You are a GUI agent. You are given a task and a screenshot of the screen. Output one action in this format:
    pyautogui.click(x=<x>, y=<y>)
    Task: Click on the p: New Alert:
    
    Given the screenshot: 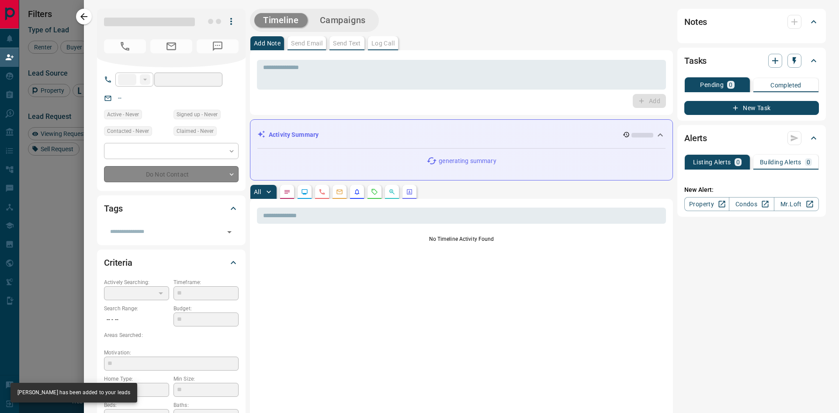 What is the action you would take?
    pyautogui.click(x=752, y=190)
    